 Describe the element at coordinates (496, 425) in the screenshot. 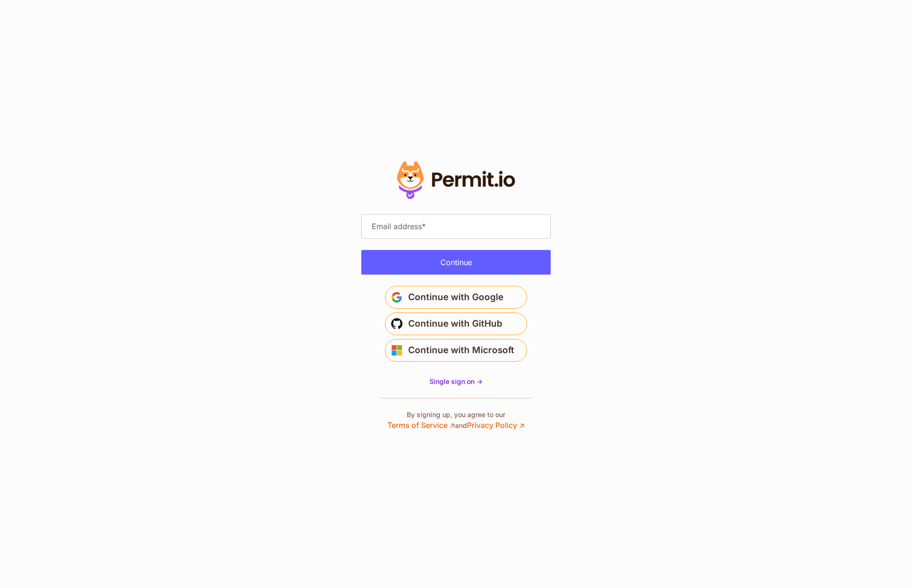

I see `a: Privacy Policy ↗` at that location.